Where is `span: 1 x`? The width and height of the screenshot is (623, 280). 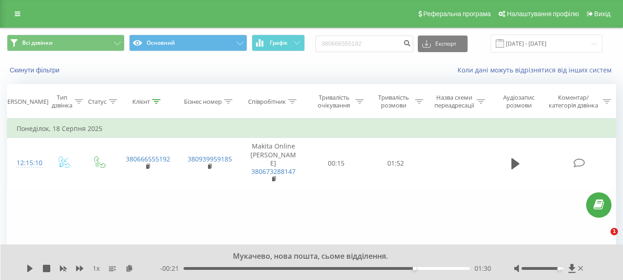 span: 1 x is located at coordinates (96, 268).